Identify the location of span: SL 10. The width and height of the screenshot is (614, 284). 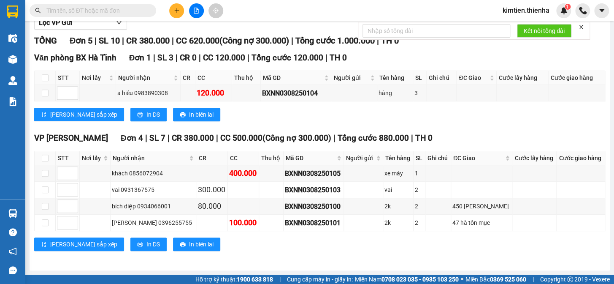
(109, 41).